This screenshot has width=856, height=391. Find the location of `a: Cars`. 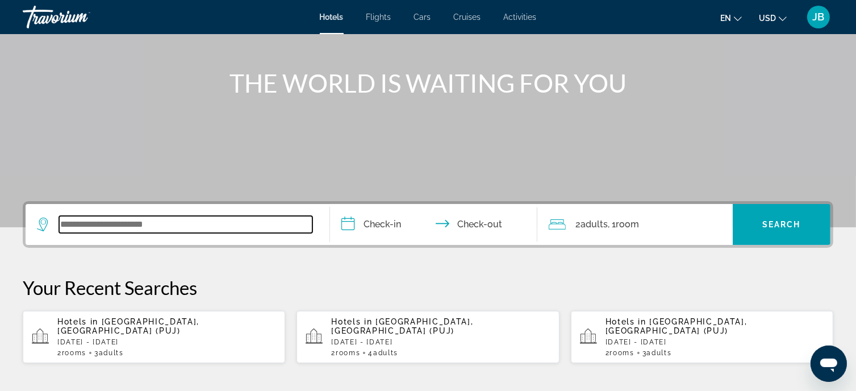

a: Cars is located at coordinates (423, 17).